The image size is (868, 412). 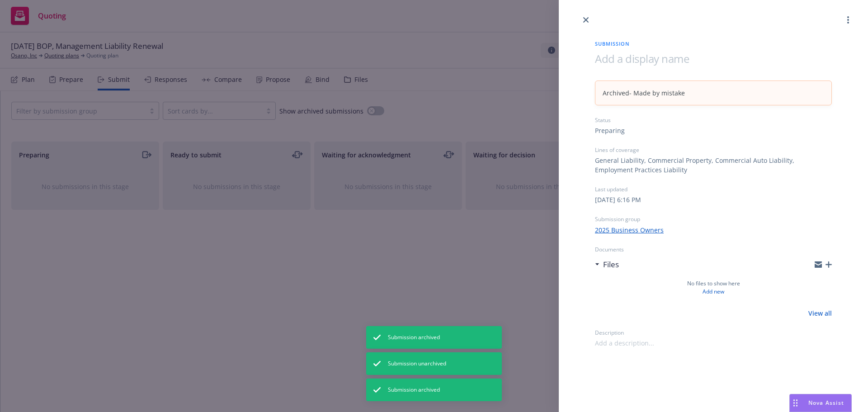 I want to click on h3: Files, so click(x=611, y=264).